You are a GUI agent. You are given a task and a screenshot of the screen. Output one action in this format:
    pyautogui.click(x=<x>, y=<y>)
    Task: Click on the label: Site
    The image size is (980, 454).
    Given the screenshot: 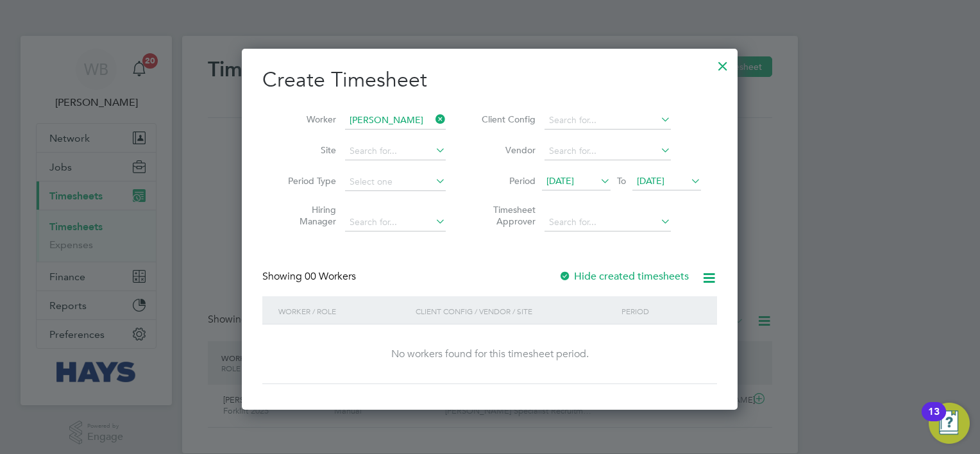 What is the action you would take?
    pyautogui.click(x=308, y=150)
    